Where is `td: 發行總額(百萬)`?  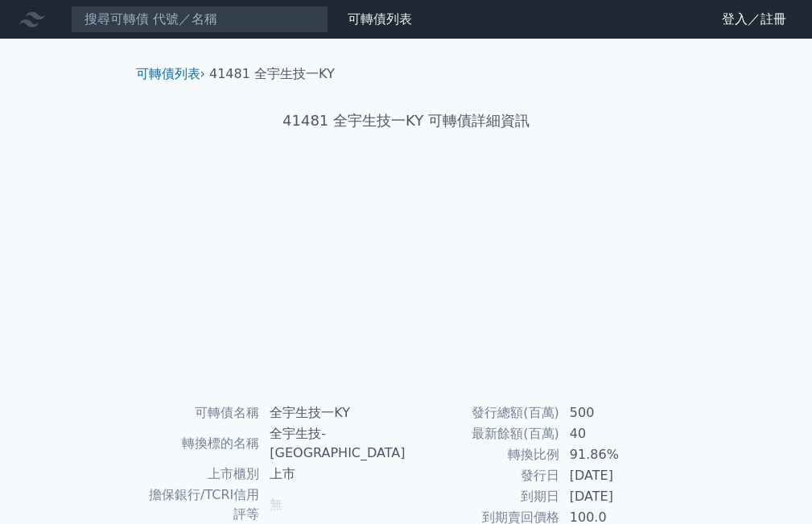 td: 發行總額(百萬) is located at coordinates (482, 412).